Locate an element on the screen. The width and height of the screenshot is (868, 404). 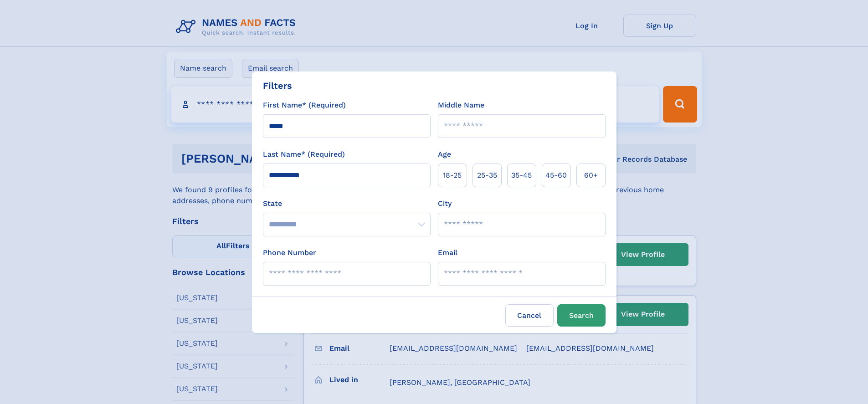
label: State is located at coordinates (347, 204).